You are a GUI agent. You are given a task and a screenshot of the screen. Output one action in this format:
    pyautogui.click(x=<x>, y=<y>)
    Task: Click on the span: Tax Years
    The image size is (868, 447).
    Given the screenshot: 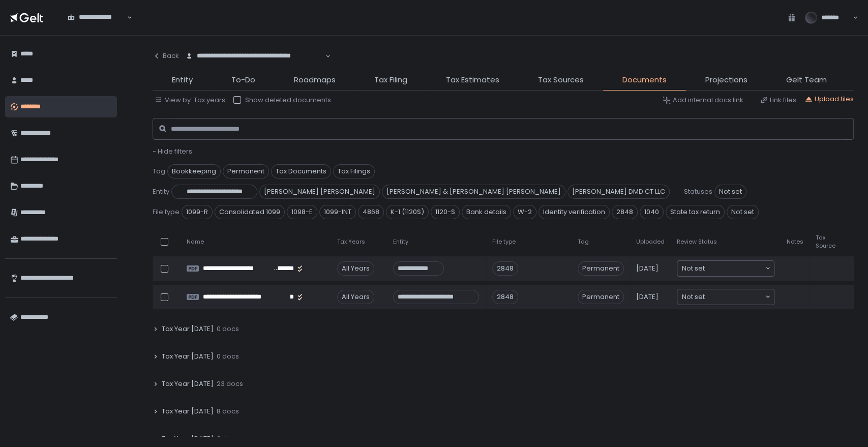 What is the action you would take?
    pyautogui.click(x=351, y=242)
    